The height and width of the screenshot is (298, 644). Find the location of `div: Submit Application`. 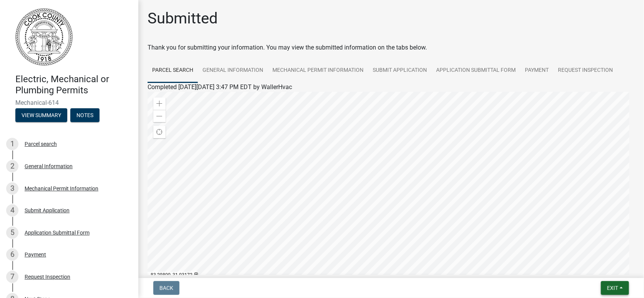

div: Submit Application is located at coordinates (47, 210).